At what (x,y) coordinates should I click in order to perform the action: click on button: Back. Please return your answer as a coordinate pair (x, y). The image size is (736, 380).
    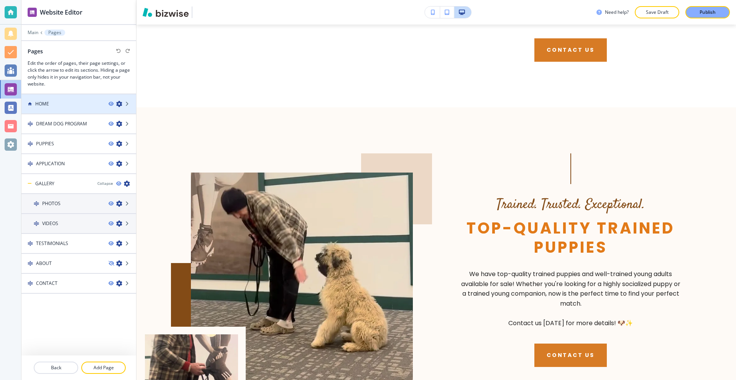
    Looking at the image, I should click on (56, 368).